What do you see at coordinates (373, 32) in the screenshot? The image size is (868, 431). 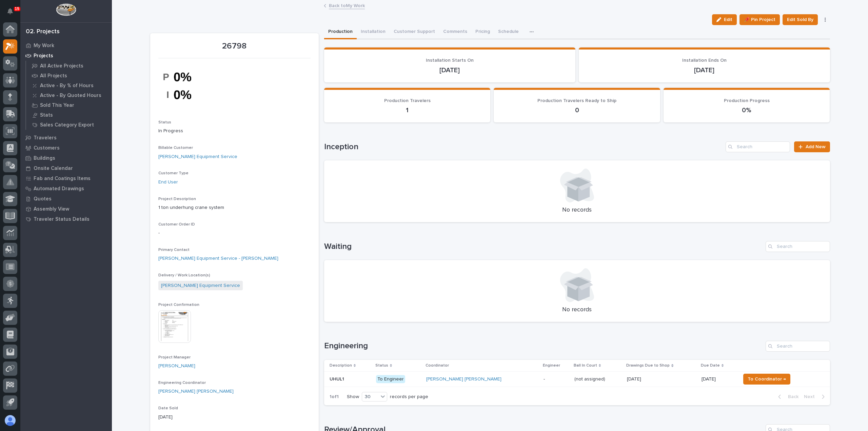 I see `button: Installation` at bounding box center [373, 32].